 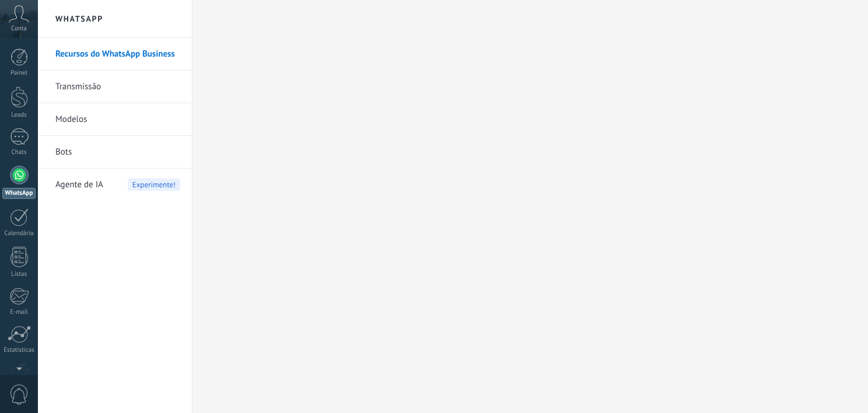 What do you see at coordinates (80, 185) in the screenshot?
I see `span: Agente de IA` at bounding box center [80, 185].